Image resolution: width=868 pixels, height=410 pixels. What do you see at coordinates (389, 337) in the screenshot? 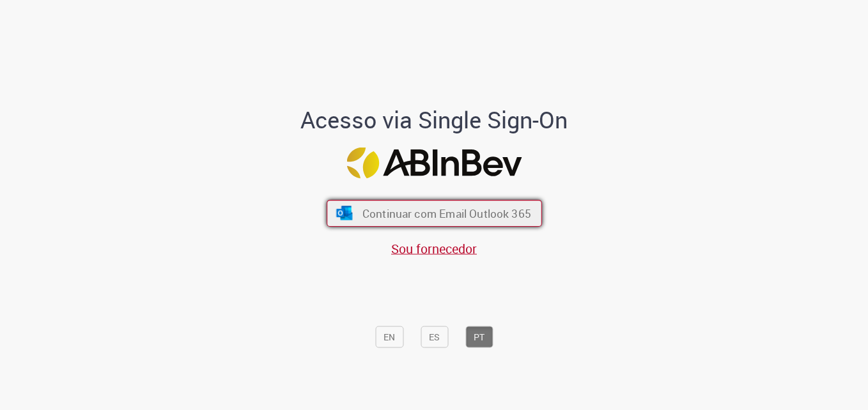
I see `button: EN` at bounding box center [389, 337].